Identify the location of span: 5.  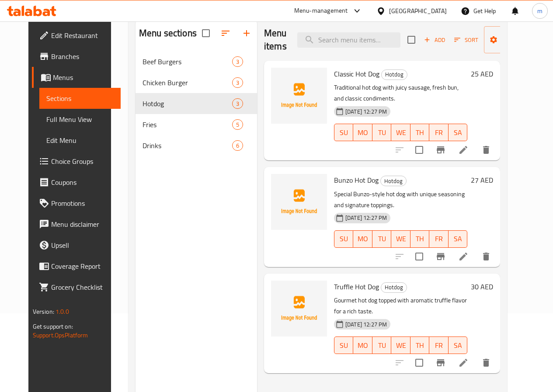
(237, 124).